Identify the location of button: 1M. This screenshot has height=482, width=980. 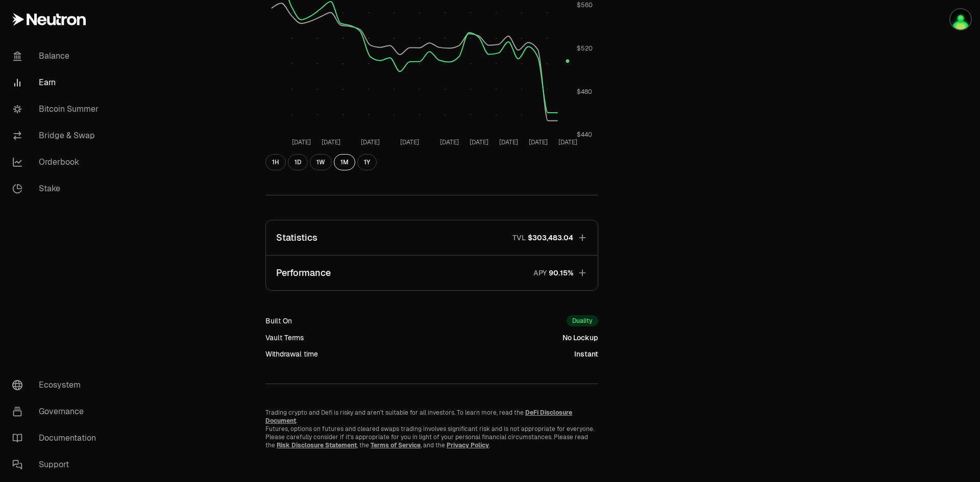
(345, 163).